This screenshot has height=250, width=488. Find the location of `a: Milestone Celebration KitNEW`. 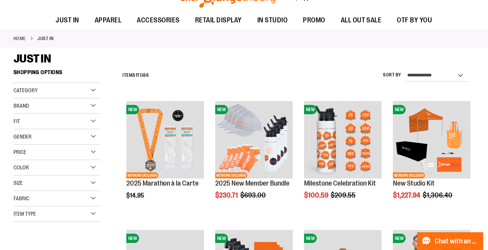

a: Milestone Celebration KitNEW is located at coordinates (343, 141).